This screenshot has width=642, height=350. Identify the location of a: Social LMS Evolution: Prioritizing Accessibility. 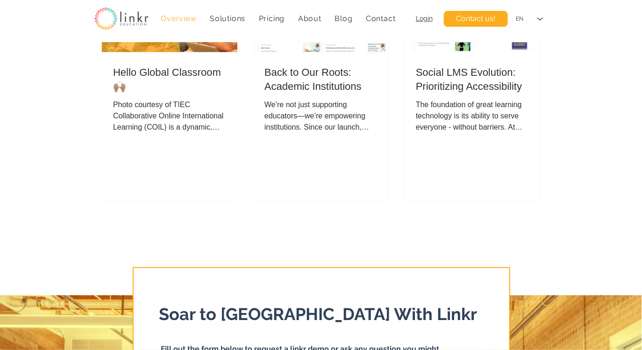
(472, 80).